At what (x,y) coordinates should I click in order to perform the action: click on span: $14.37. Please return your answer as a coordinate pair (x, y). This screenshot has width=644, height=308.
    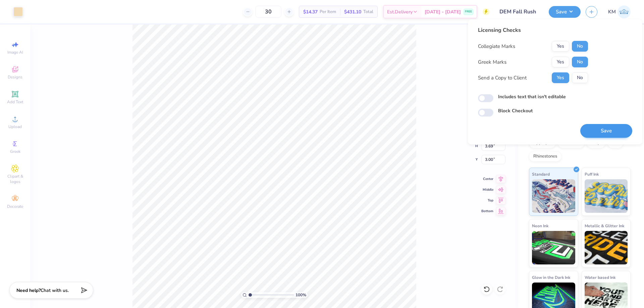
    Looking at the image, I should click on (310, 12).